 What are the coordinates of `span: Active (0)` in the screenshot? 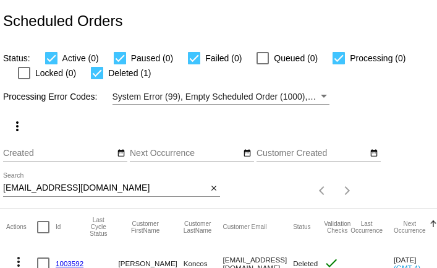 It's located at (80, 58).